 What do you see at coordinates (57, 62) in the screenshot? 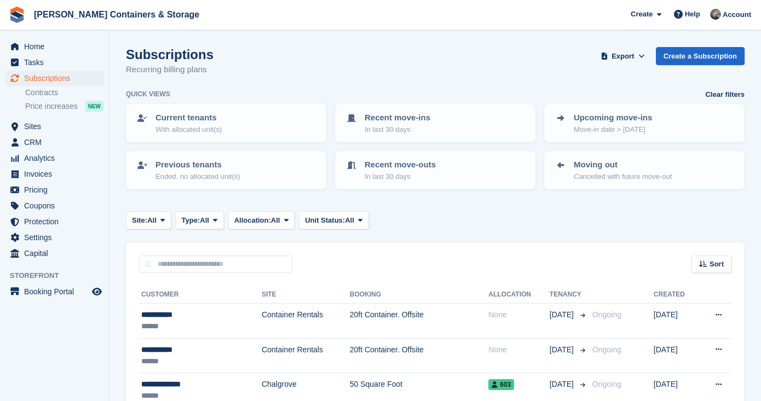
I see `span: Tasks` at bounding box center [57, 62].